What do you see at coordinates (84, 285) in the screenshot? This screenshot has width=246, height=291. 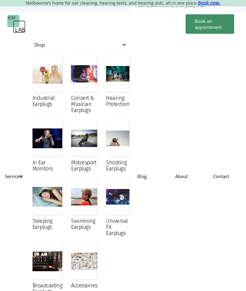 I see `div: Accessories` at bounding box center [84, 285].